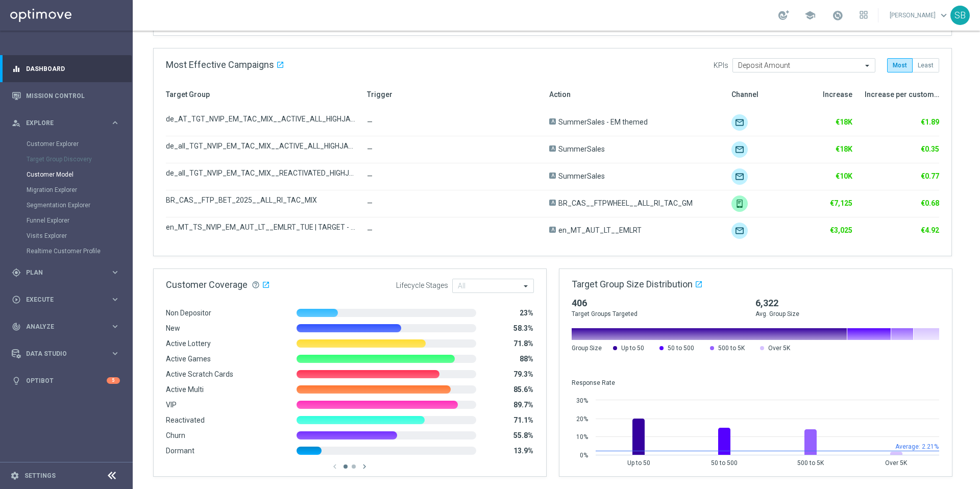 This screenshot has width=980, height=489. Describe the element at coordinates (66, 272) in the screenshot. I see `button: gps_fixed Plan keyboard_arrow_right` at that location.